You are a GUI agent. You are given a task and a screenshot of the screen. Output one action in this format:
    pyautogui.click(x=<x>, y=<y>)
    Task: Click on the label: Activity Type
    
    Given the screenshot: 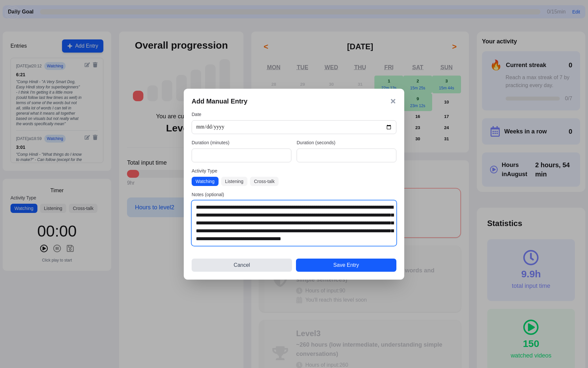 What is the action you would take?
    pyautogui.click(x=294, y=171)
    